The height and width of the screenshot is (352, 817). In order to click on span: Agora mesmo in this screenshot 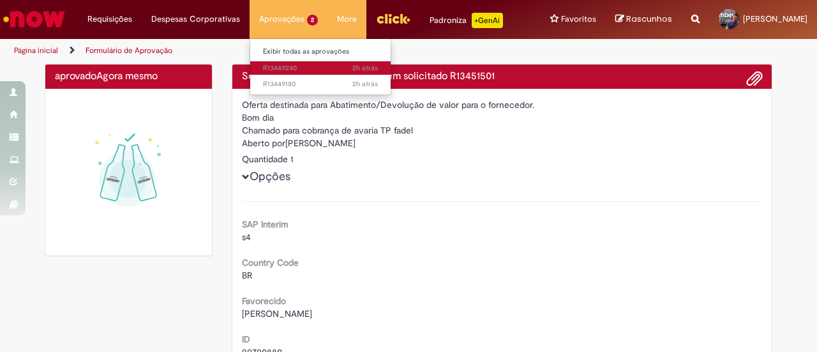, I will do `click(127, 76)`.